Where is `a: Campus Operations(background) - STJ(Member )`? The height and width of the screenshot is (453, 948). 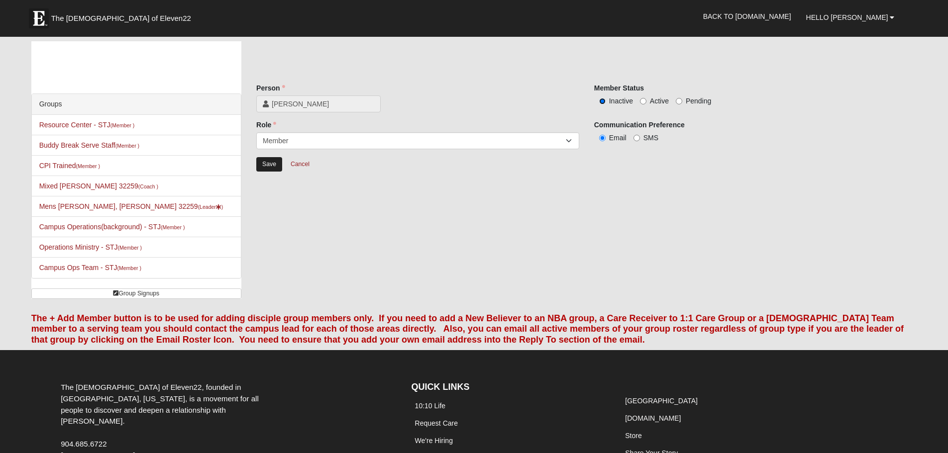
a: Campus Operations(background) - STJ(Member ) is located at coordinates (112, 227).